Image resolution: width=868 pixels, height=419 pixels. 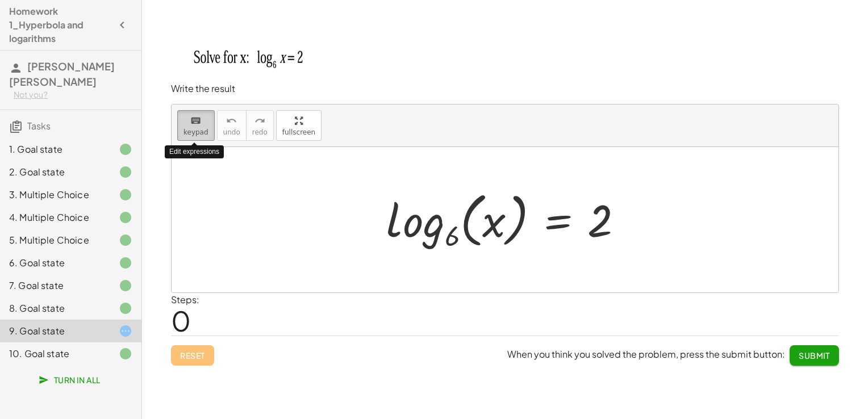 What do you see at coordinates (54, 172) in the screenshot?
I see `div: 2. Goal state` at bounding box center [54, 172].